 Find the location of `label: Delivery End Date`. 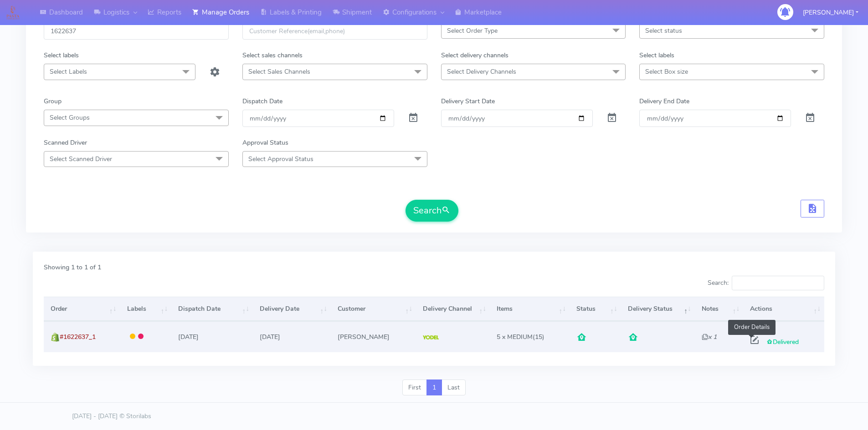

label: Delivery End Date is located at coordinates (664, 101).